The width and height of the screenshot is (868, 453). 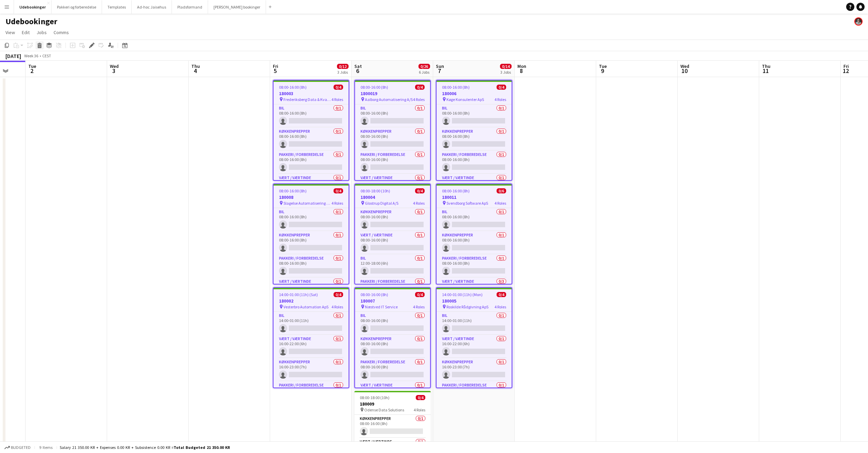 I want to click on span: 12, so click(x=845, y=71).